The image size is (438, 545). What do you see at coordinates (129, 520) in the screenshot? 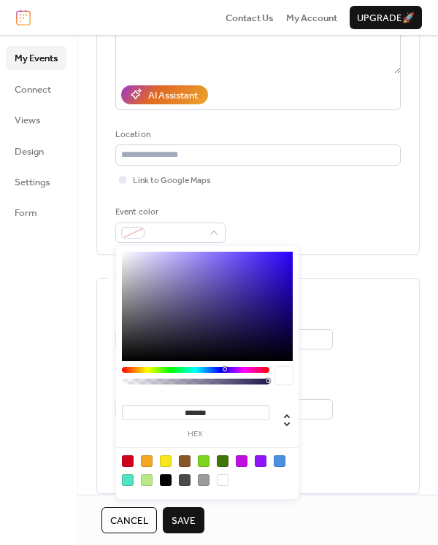
I see `a: Cancel` at bounding box center [129, 520].